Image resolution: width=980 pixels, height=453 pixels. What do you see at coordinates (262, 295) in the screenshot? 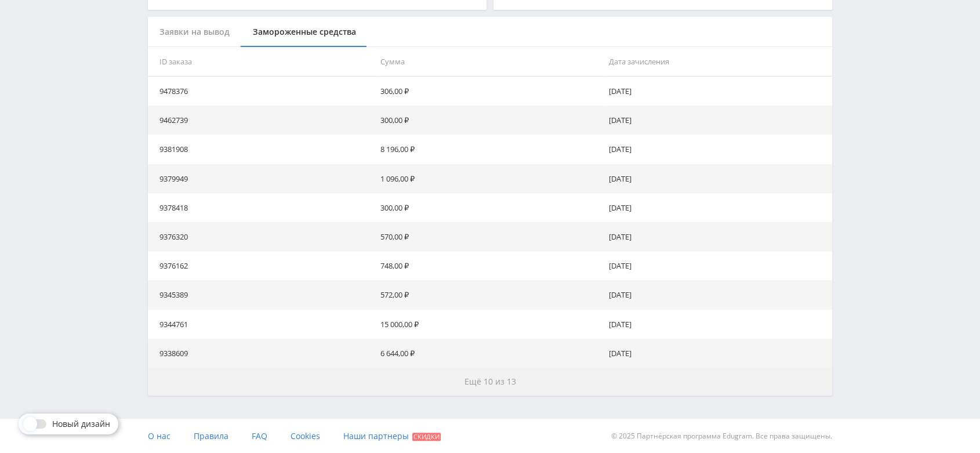
I see `td: 9345389` at bounding box center [262, 295].